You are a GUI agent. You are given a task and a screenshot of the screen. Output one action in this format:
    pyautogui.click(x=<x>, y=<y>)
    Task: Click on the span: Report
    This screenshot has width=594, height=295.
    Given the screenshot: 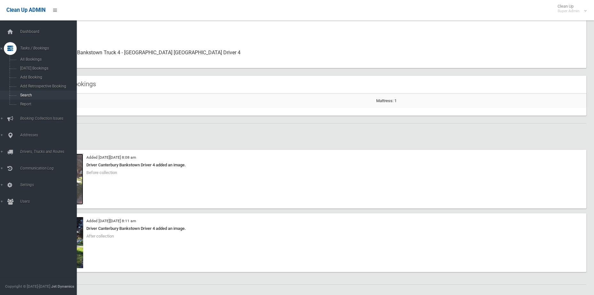 What is the action you would take?
    pyautogui.click(x=47, y=104)
    